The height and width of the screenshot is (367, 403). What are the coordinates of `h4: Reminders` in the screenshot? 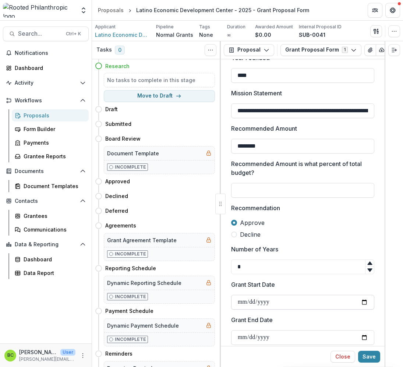 It's located at (119, 353).